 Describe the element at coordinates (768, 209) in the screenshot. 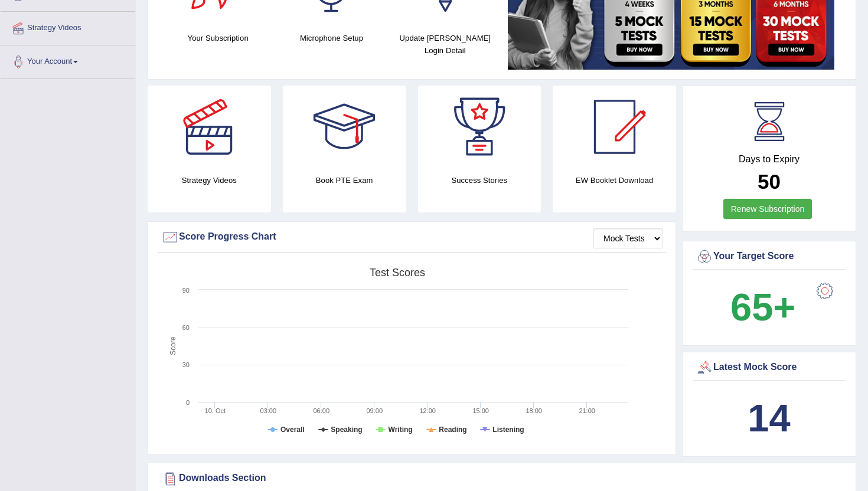

I see `a: Renew Subscription` at that location.